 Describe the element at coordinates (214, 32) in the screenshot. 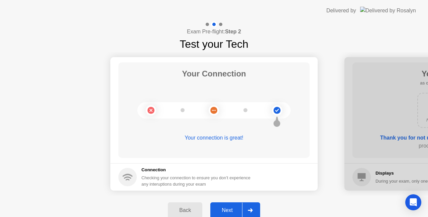

I see `h4: Exam Pre-flight:` at that location.